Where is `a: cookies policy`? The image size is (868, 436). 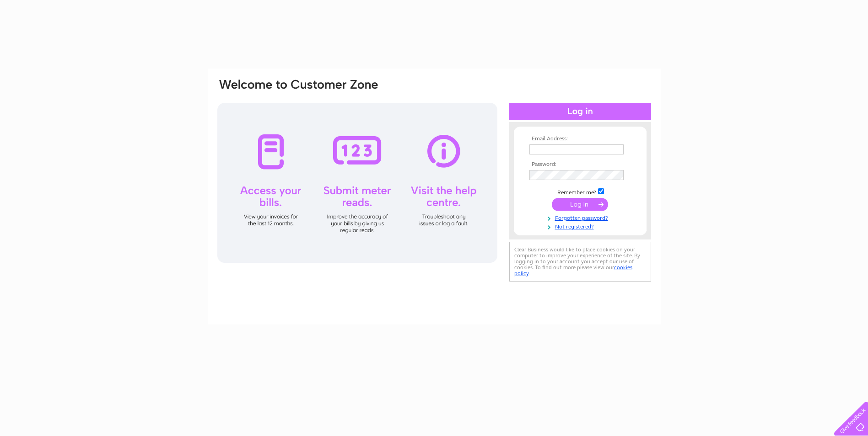
a: cookies policy is located at coordinates (573, 270).